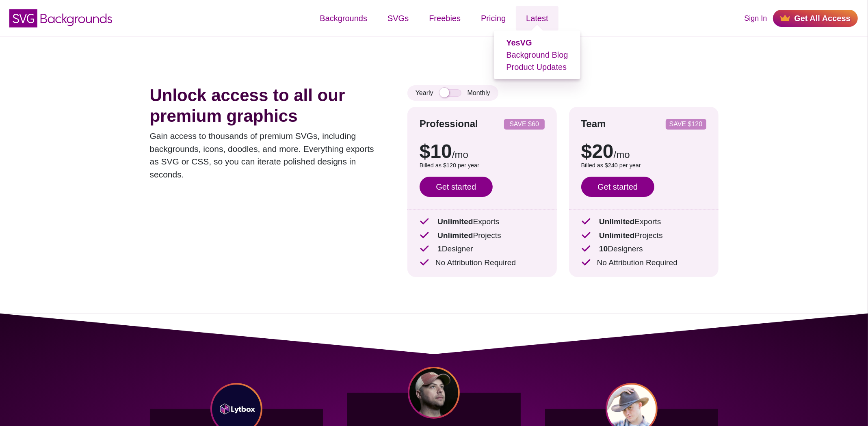 The height and width of the screenshot is (426, 868). What do you see at coordinates (434, 393) in the screenshot?
I see `img: Chris Coyier headshot` at bounding box center [434, 393].